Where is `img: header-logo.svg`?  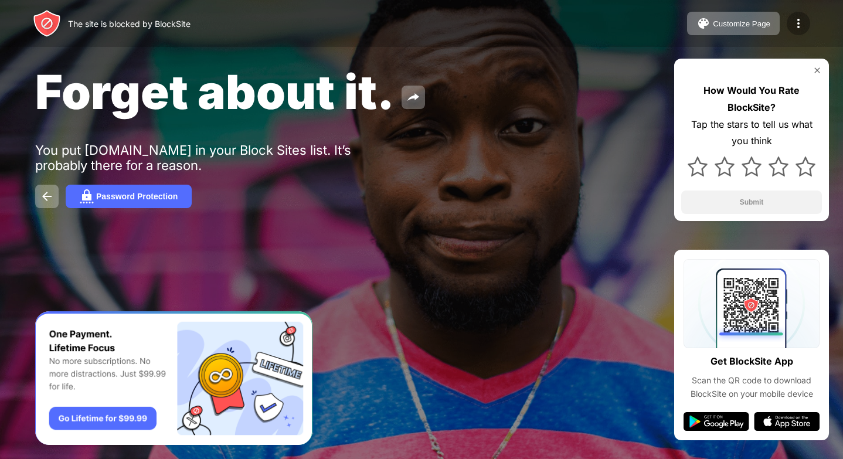 img: header-logo.svg is located at coordinates (47, 23).